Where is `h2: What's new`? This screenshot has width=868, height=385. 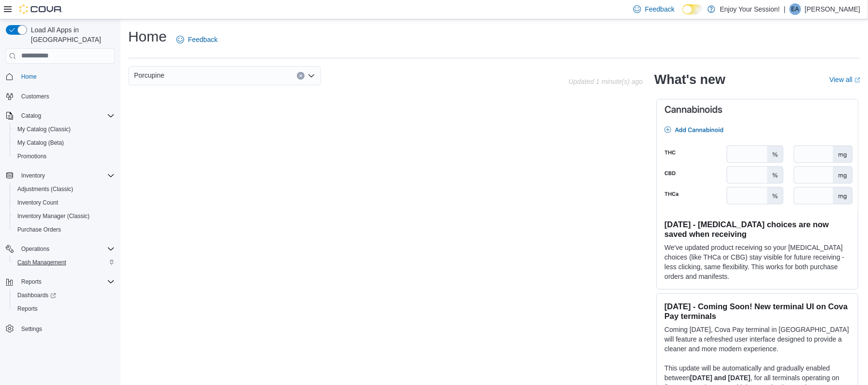
h2: What's new is located at coordinates (690, 80).